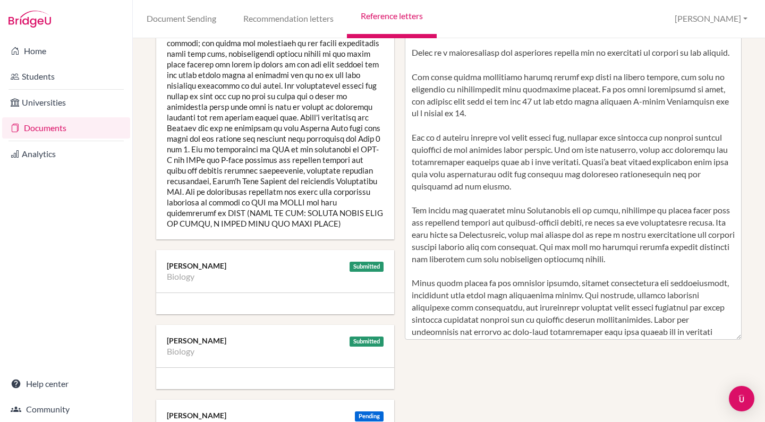 Image resolution: width=765 pixels, height=422 pixels. I want to click on a: Analytics, so click(66, 154).